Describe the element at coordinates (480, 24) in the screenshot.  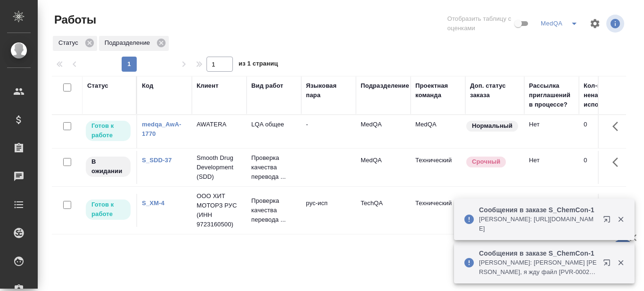
I see `span: Отобразить таблицу с оценками` at that location.